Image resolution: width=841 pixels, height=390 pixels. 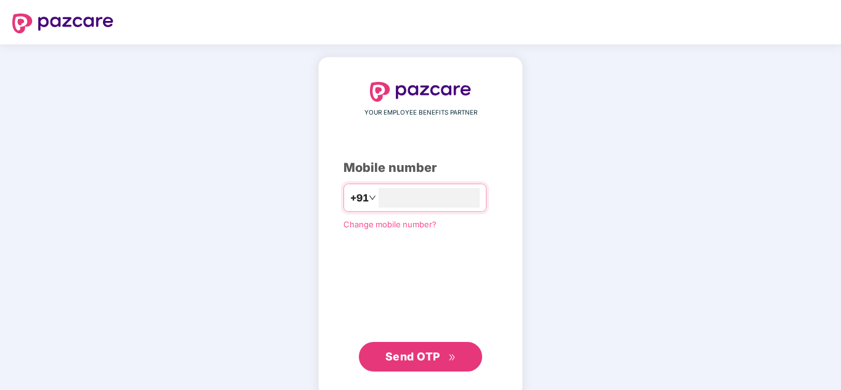 What do you see at coordinates (421, 357) in the screenshot?
I see `button: Send OTPdouble-right` at bounding box center [421, 357].